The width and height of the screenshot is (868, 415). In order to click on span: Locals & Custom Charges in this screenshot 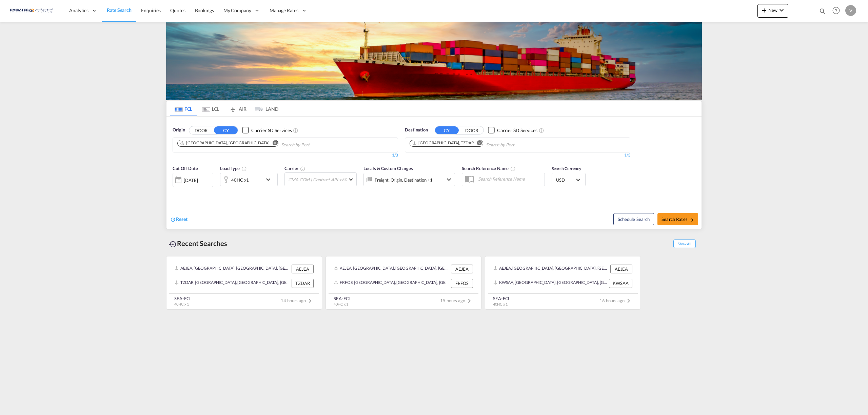, I will do `click(388, 169)`.